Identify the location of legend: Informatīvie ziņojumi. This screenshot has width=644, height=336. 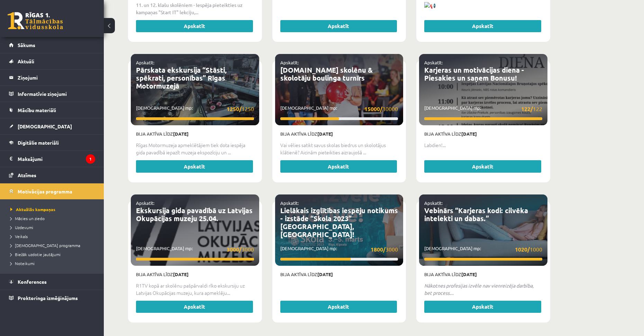
(56, 94).